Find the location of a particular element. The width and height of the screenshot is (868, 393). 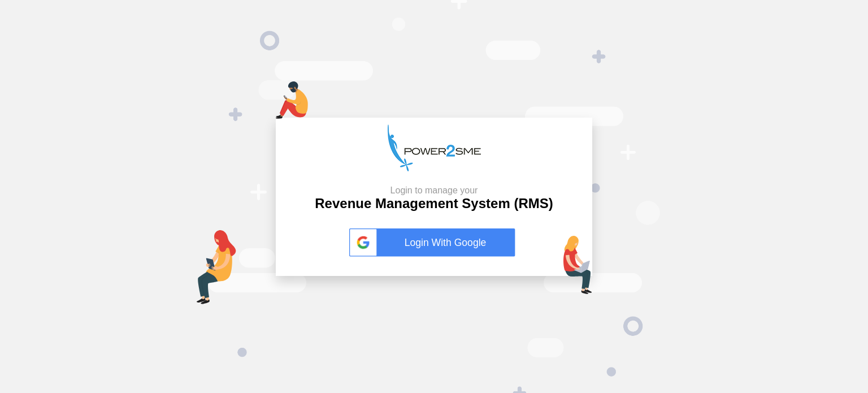

img: lap-login.png is located at coordinates (578, 265).